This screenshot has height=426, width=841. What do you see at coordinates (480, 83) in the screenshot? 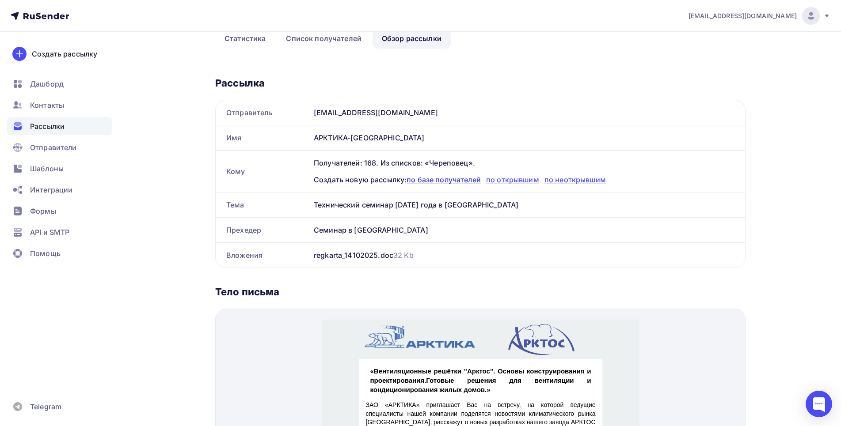
I see `div: Рассылка` at bounding box center [480, 83].